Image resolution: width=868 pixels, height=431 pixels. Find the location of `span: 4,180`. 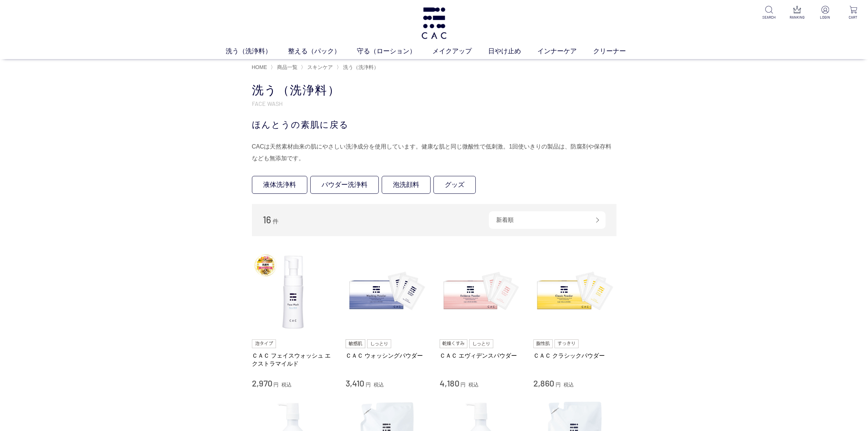

span: 4,180 is located at coordinates (450, 383).